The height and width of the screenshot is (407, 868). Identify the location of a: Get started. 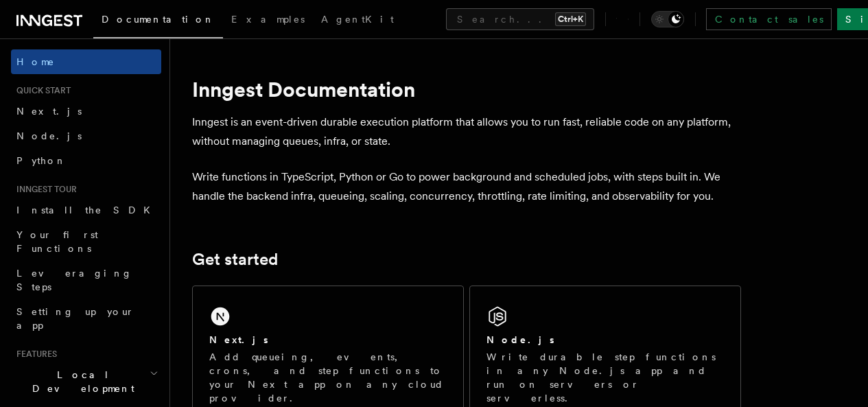
(234, 260).